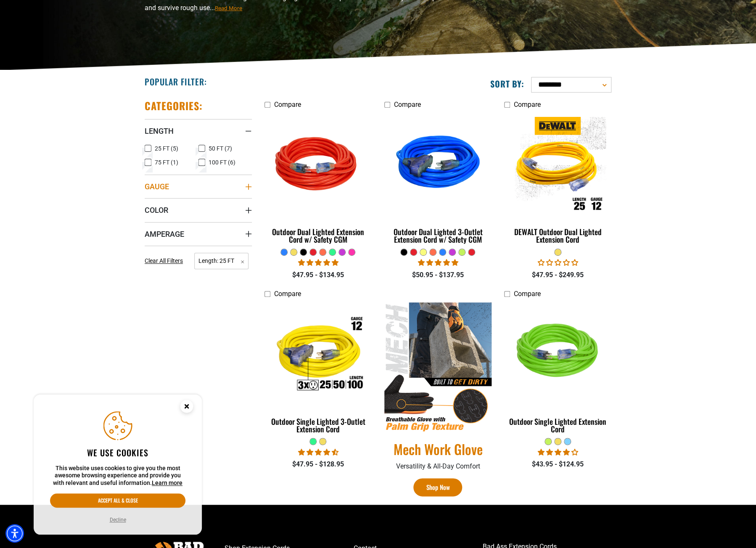 The width and height of the screenshot is (756, 548). I want to click on a: Red Outdoor Dual Lighted Extension Cord w/ Safety CGM, so click(318, 180).